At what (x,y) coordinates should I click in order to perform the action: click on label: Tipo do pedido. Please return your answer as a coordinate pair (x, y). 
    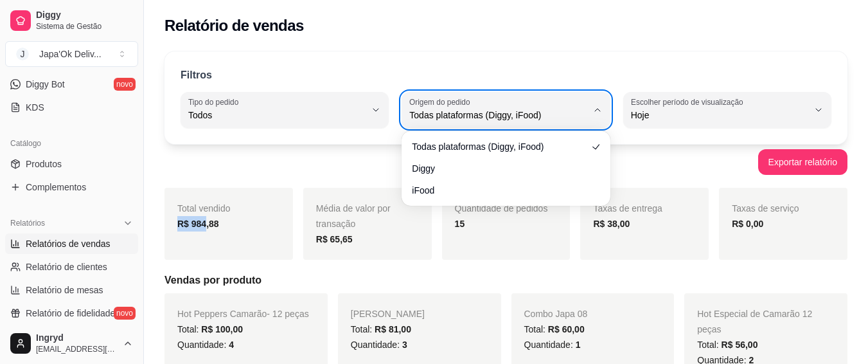
    Looking at the image, I should click on (215, 101).